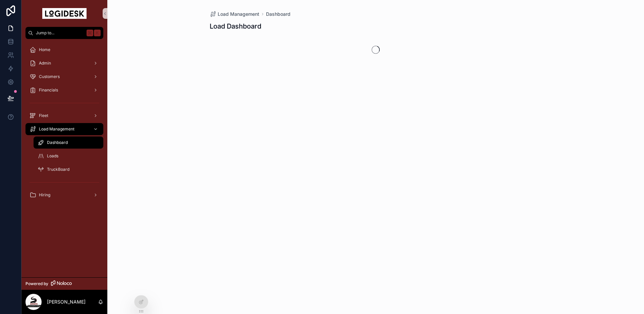 This screenshot has height=314, width=644. I want to click on a: TruckBoard, so click(69, 169).